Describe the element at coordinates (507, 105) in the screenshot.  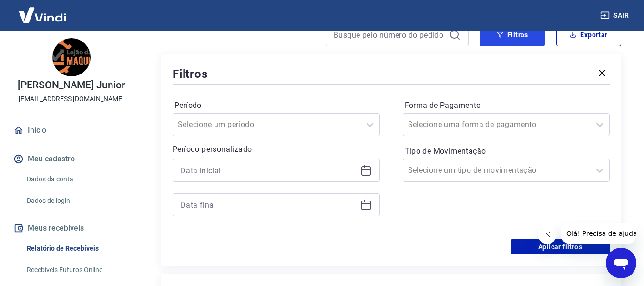
I see `label: Forma de Pagamento` at that location.